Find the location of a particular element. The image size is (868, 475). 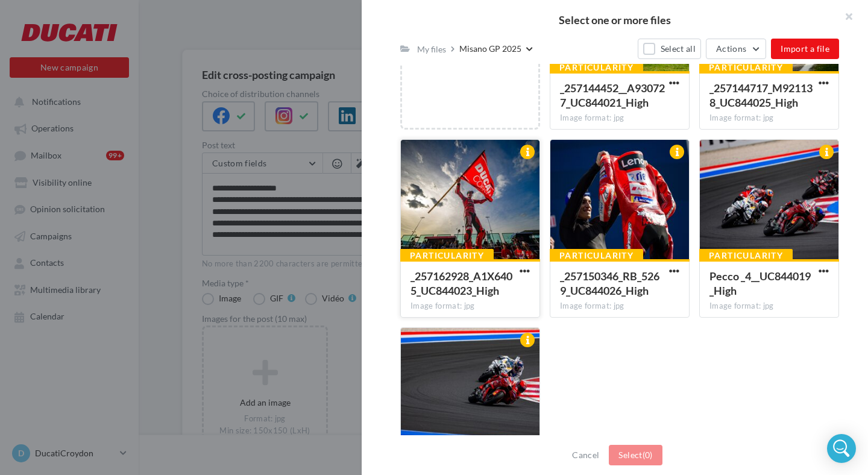

button: Cancel is located at coordinates (585, 455).